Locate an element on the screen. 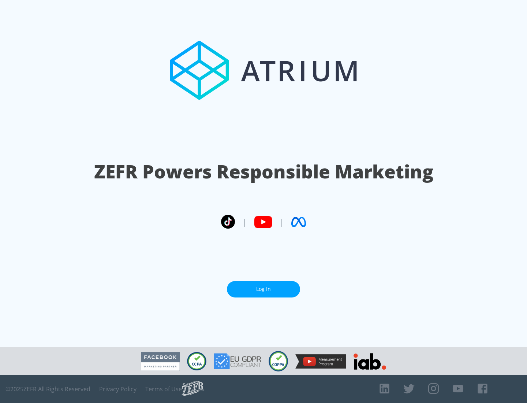 The image size is (527, 403). img: YouTube Measurement Program is located at coordinates (321, 361).